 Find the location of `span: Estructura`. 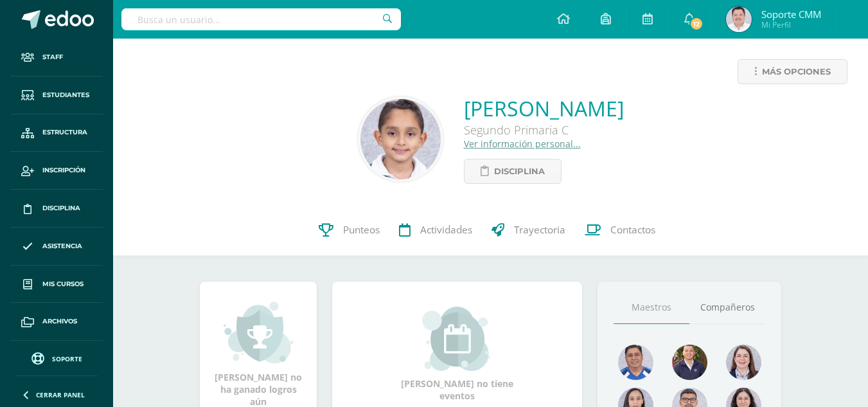

span: Estructura is located at coordinates (65, 132).